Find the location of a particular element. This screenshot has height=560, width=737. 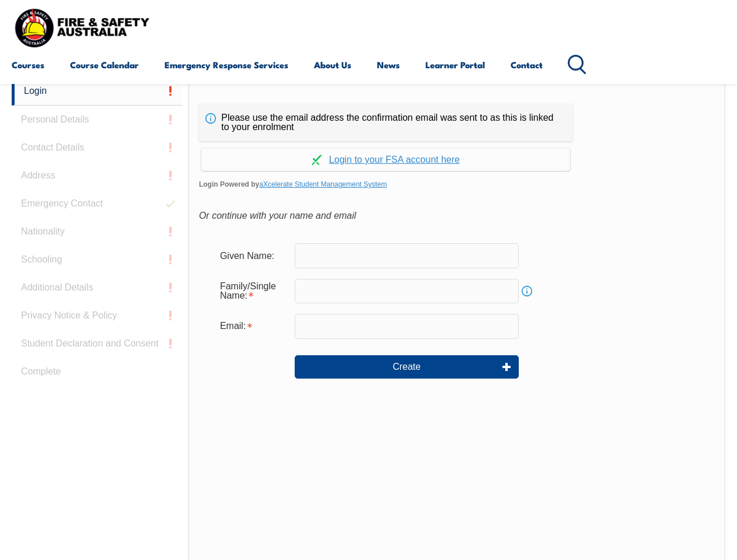

a: Learner Portal is located at coordinates (455, 65).